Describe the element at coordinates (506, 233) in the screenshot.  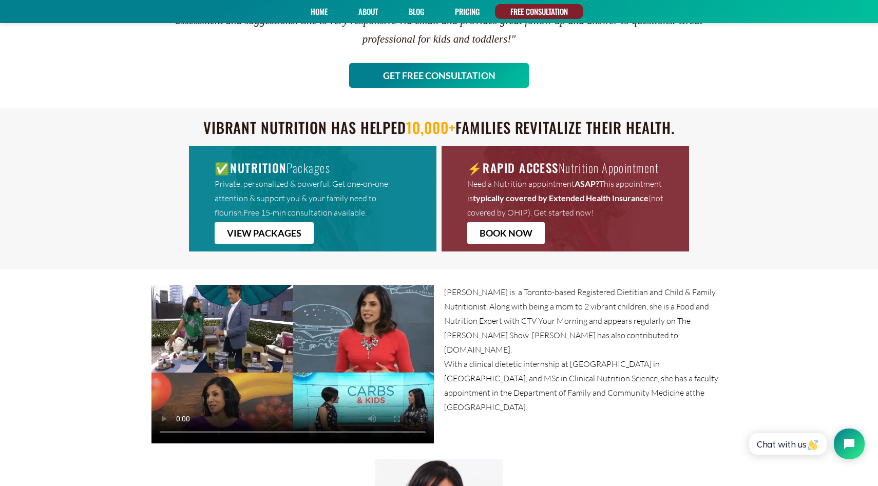
I see `span: BOOK NOW` at that location.